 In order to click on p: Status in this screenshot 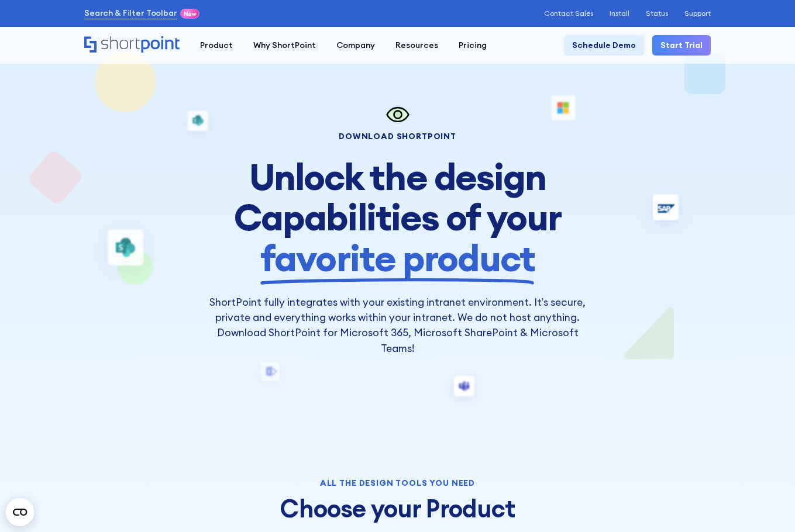, I will do `click(657, 13)`.